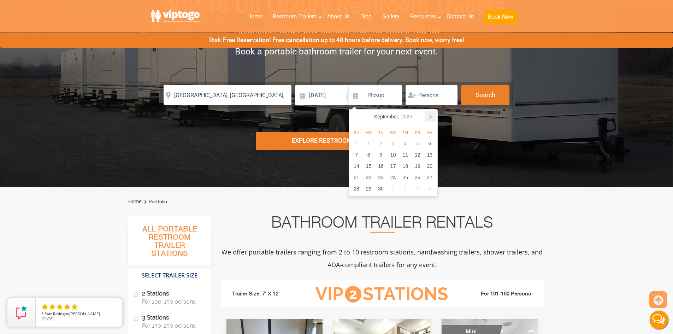  Describe the element at coordinates (430, 133) in the screenshot. I see `div: Sa` at that location.